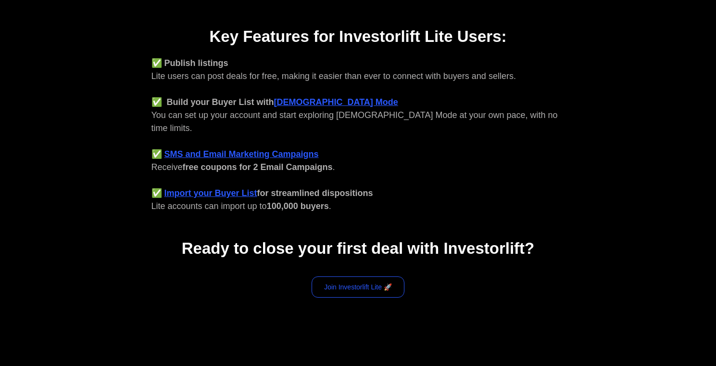  What do you see at coordinates (211, 193) in the screenshot?
I see `a: Import your Buyer List` at bounding box center [211, 193].